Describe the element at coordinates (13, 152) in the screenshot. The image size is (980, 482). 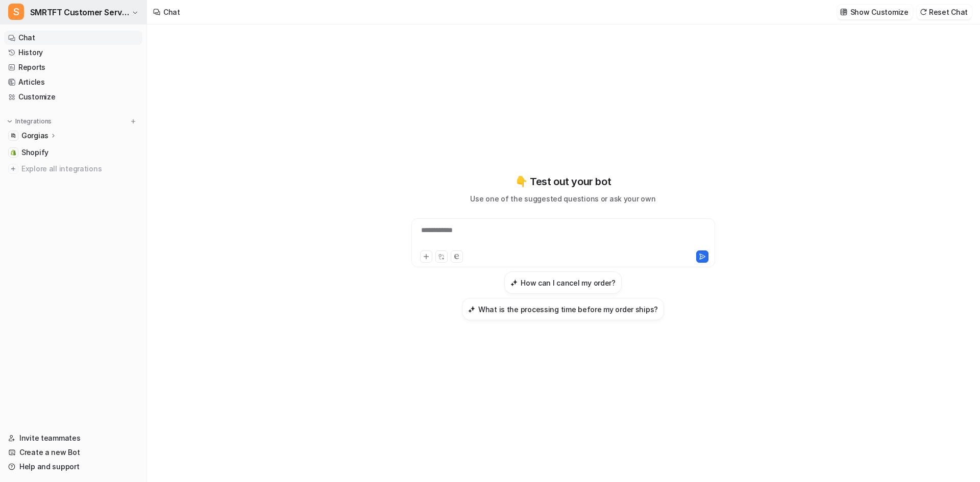
I see `img: Shopify` at that location.